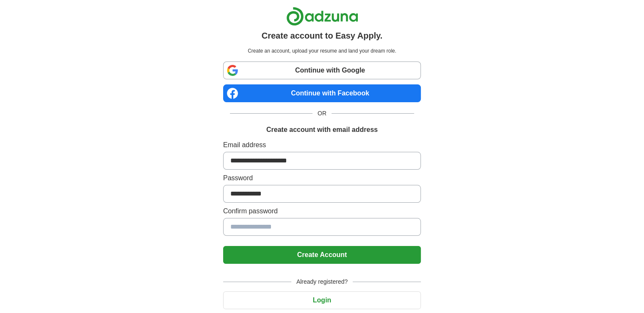 Image resolution: width=644 pixels, height=313 pixels. I want to click on label: Password, so click(322, 178).